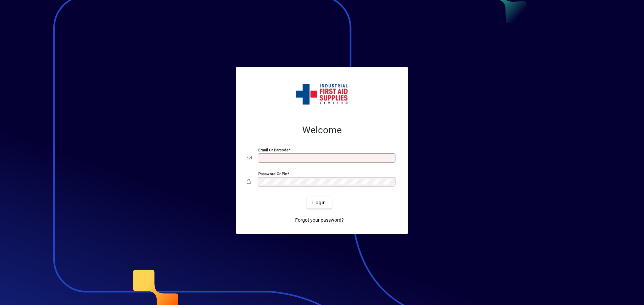  Describe the element at coordinates (319, 220) in the screenshot. I see `span: Forgot your password?` at that location.